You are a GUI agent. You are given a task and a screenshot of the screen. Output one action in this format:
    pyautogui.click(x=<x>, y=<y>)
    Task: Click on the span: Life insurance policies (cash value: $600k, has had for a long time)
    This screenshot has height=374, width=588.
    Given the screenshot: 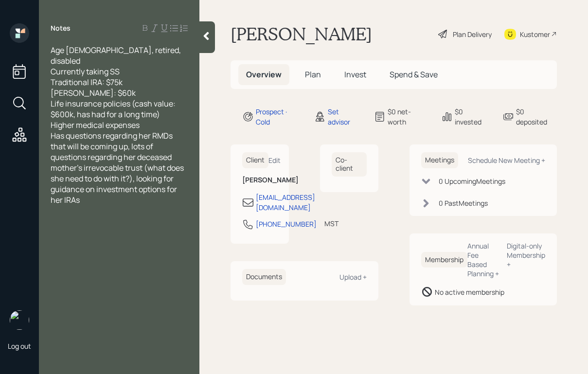 What is the action you would take?
    pyautogui.click(x=114, y=109)
    